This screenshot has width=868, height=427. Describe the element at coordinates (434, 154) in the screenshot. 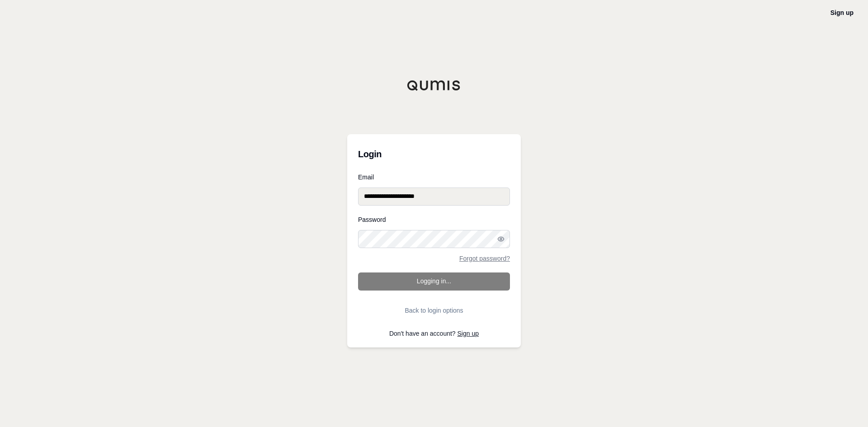

I see `h3: Login` at that location.